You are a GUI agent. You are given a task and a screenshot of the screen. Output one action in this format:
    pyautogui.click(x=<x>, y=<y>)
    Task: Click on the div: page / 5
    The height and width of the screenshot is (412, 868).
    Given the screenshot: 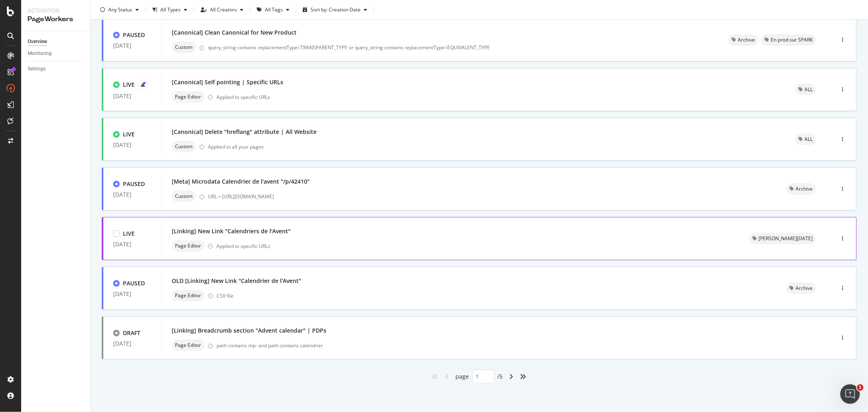 What is the action you would take?
    pyautogui.click(x=479, y=376)
    